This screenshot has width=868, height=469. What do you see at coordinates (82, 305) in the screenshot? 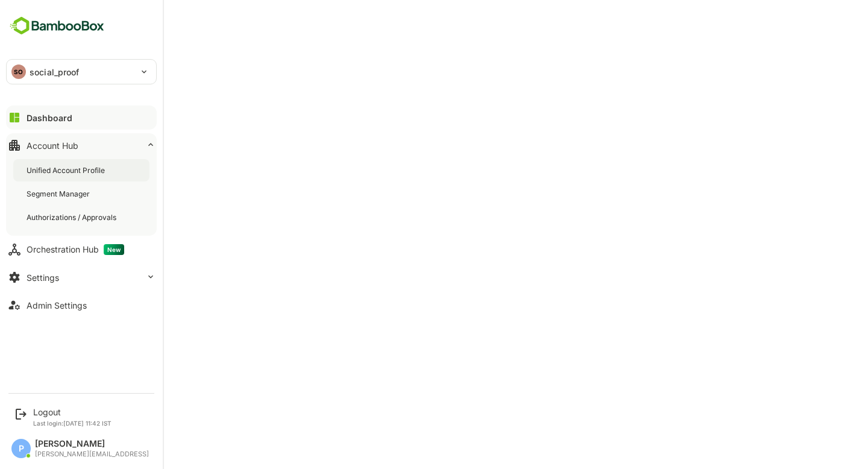
I see `button: Admin Settings` at bounding box center [82, 305].